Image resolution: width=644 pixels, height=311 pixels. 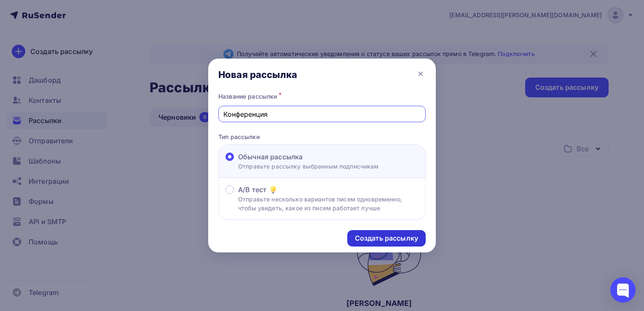 I want to click on p: Отправьте несколько вариантов писем одновременно, чтобы увидеть, какое из писем работает лучше, so click(x=328, y=204).